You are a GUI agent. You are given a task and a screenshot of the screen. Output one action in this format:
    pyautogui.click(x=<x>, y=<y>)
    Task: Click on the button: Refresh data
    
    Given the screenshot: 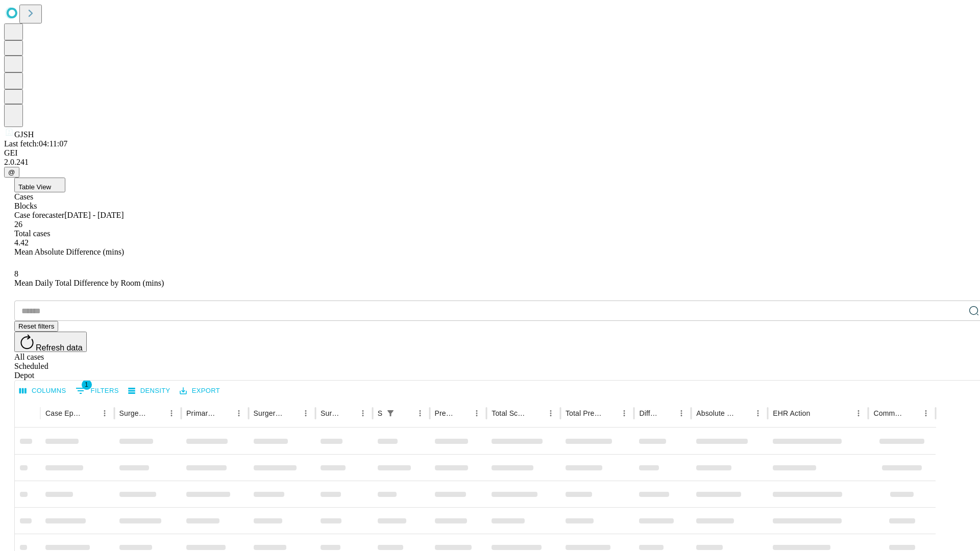 What is the action you would take?
    pyautogui.click(x=50, y=342)
    